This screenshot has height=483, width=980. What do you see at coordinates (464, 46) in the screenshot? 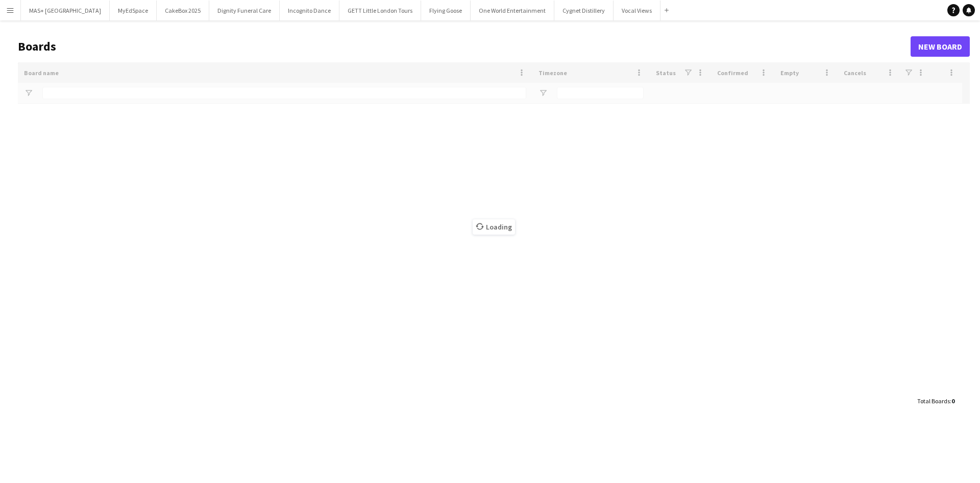
I see `h1: Boards` at bounding box center [464, 46].